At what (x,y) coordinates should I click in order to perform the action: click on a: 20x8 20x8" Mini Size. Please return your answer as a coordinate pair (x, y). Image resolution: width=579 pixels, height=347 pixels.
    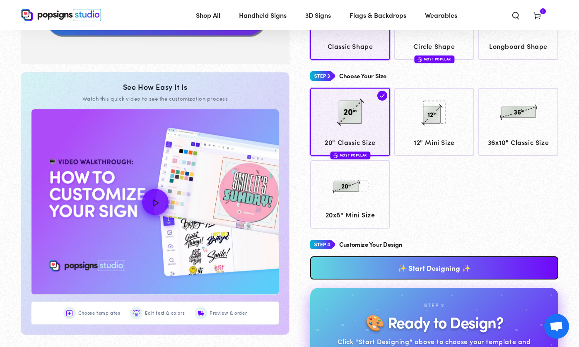
    Looking at the image, I should click on (350, 194).